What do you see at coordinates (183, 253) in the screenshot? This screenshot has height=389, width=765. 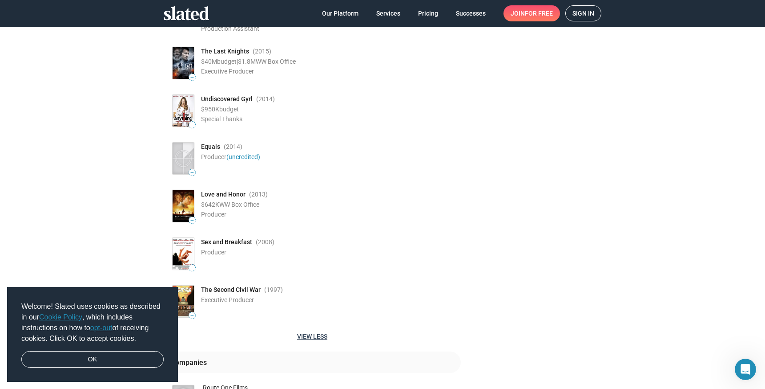 I see `img: Poster: Sex and Breakfast` at bounding box center [183, 253].